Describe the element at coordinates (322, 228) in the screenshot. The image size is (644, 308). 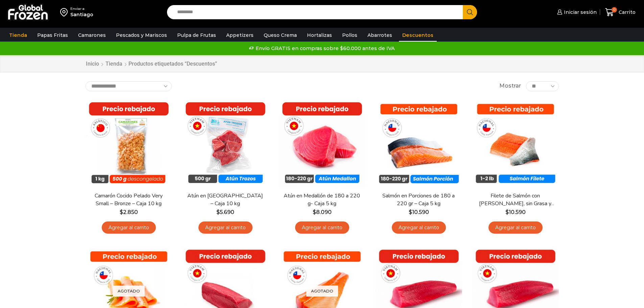
I see `a: Agregar al carrito: “Atún en Medallón de 180 a 220 g- Caja 5 kg”` at that location.